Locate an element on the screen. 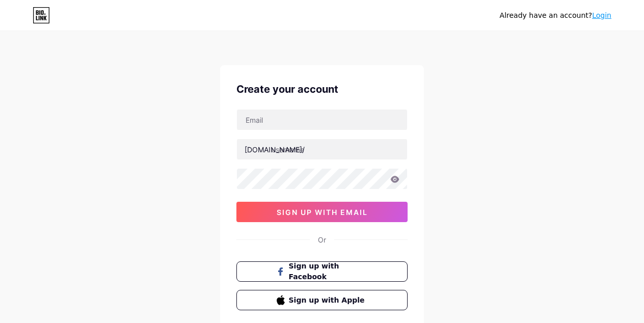  span: sign up with email is located at coordinates (322, 212).